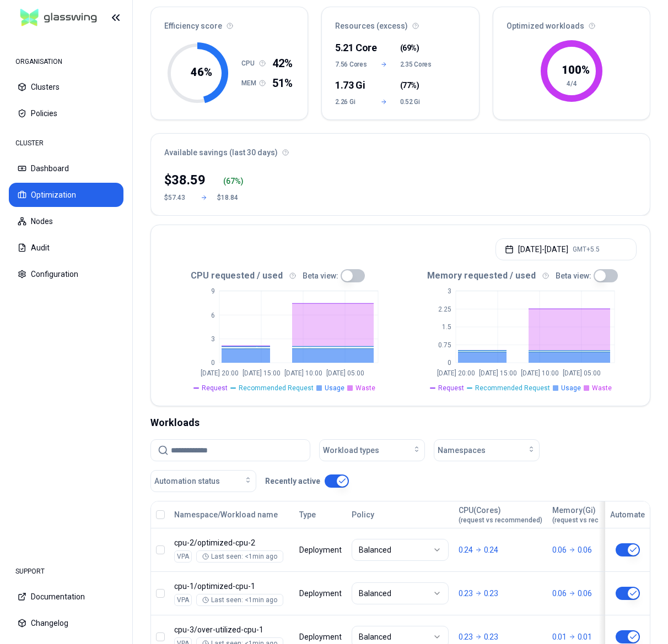 The image size is (668, 644). Describe the element at coordinates (66, 195) in the screenshot. I see `button: Optimization` at that location.